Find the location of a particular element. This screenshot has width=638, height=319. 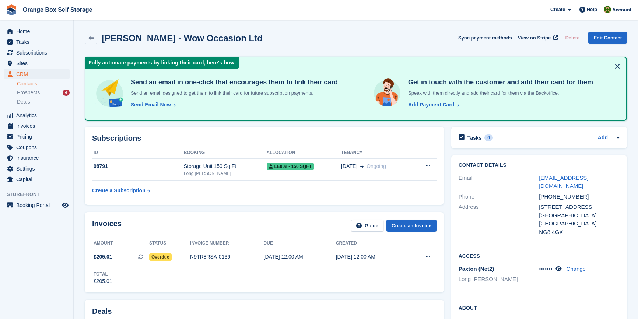

span: Invoices is located at coordinates (38, 126).